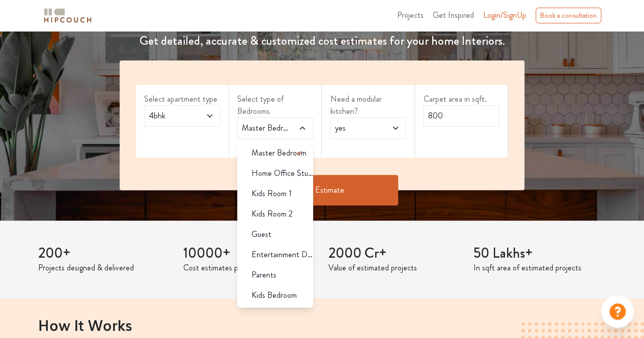 The height and width of the screenshot is (338, 644). What do you see at coordinates (249, 254) in the screenshot?
I see `h3: 10000+` at bounding box center [249, 254].